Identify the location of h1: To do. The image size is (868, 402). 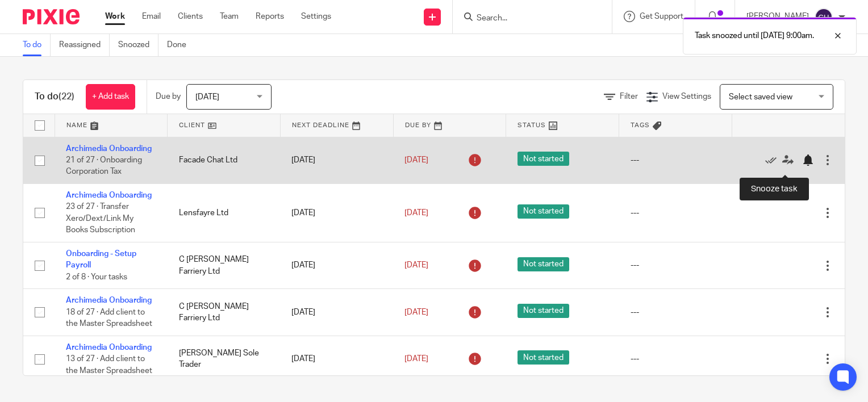
(55, 97).